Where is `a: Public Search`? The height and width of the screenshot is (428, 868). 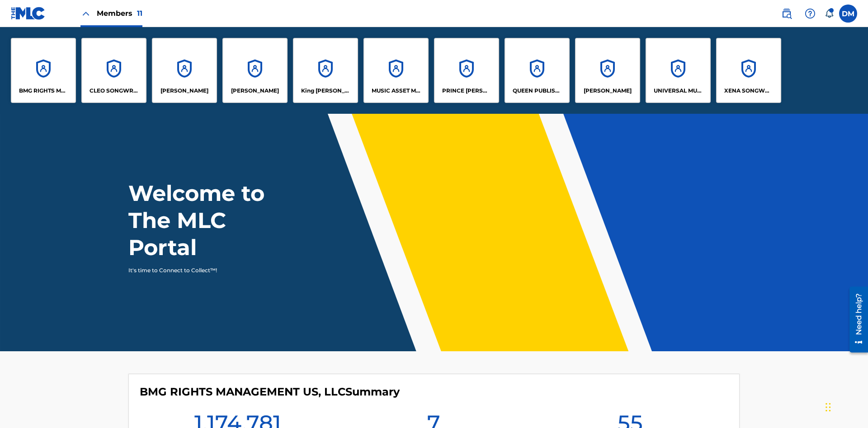 a: Public Search is located at coordinates (787, 14).